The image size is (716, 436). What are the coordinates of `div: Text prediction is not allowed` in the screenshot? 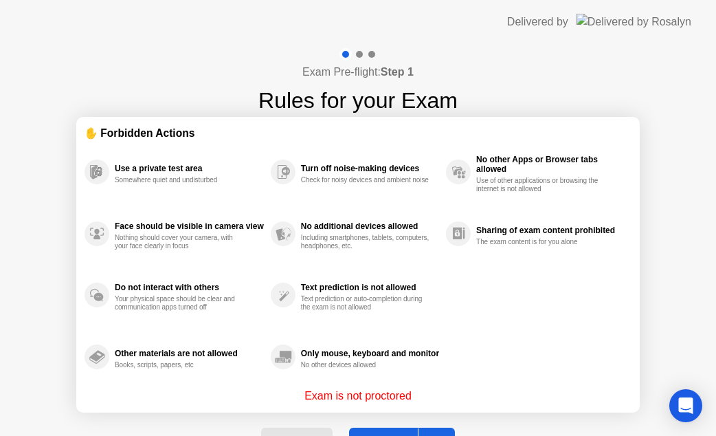 It's located at (370, 287).